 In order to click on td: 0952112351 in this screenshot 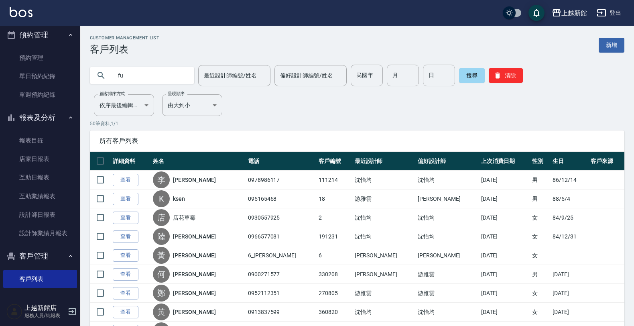, I will do `click(281, 293)`.